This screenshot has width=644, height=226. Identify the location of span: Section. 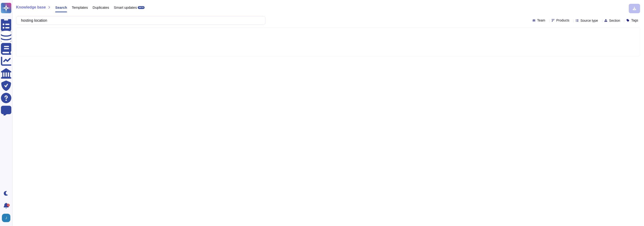
(615, 20).